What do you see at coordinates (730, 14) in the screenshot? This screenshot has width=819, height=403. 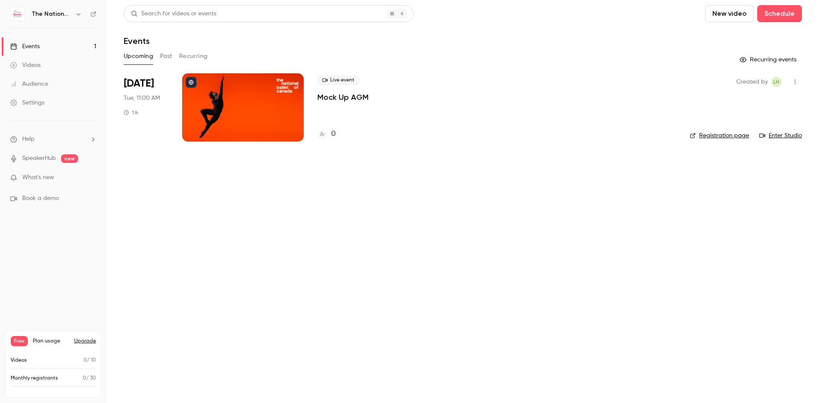 I see `button: New video` at bounding box center [730, 14].